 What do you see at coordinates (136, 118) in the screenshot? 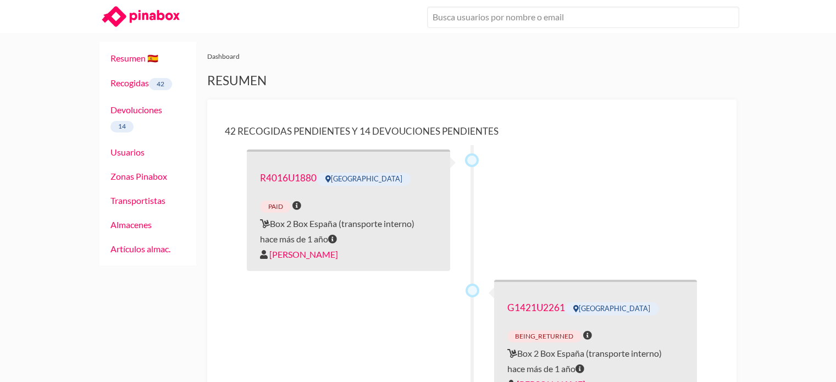
I see `a: Devoluciones14` at bounding box center [136, 118].